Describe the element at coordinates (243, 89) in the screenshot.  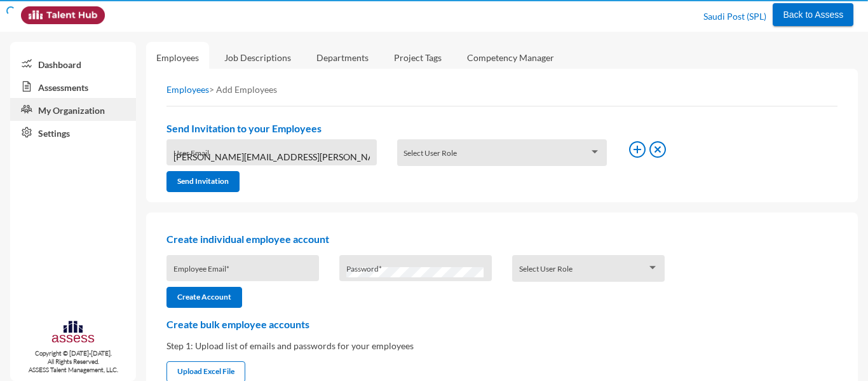
I see `span: > Add Employees` at that location.